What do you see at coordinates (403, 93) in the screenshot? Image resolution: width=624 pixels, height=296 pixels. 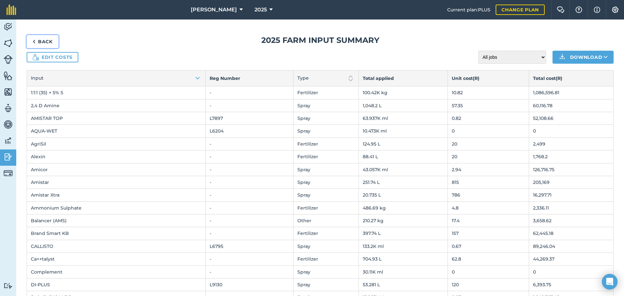 I see `td: 100.42K kg` at bounding box center [403, 93].